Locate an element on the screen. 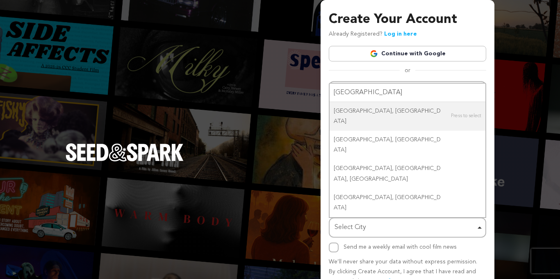 This screenshot has width=560, height=279. a: Seed&Spark Homepage is located at coordinates (125, 161).